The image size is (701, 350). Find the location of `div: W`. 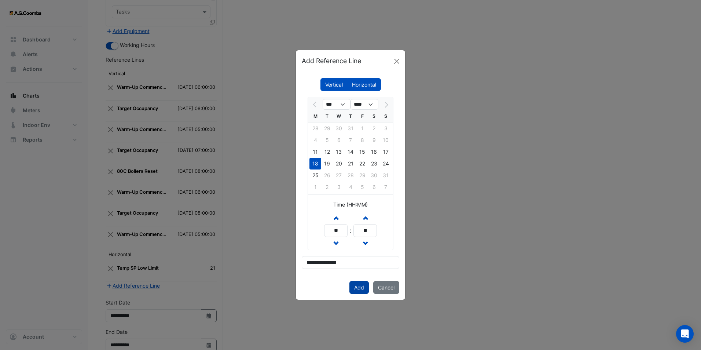

div: W is located at coordinates (339, 116).